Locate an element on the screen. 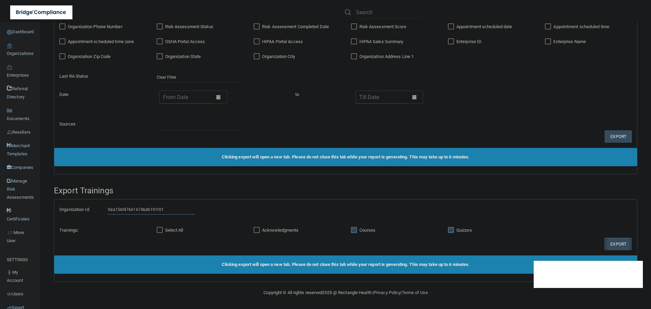 The width and height of the screenshot is (651, 309). input: Appointment scheduled date is located at coordinates (452, 27).